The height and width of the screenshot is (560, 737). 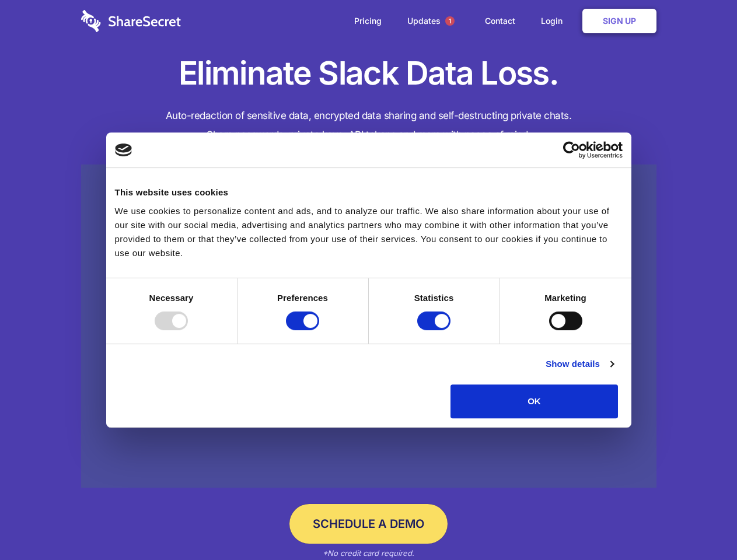 What do you see at coordinates (450, 21) in the screenshot?
I see `span: 1` at bounding box center [450, 21].